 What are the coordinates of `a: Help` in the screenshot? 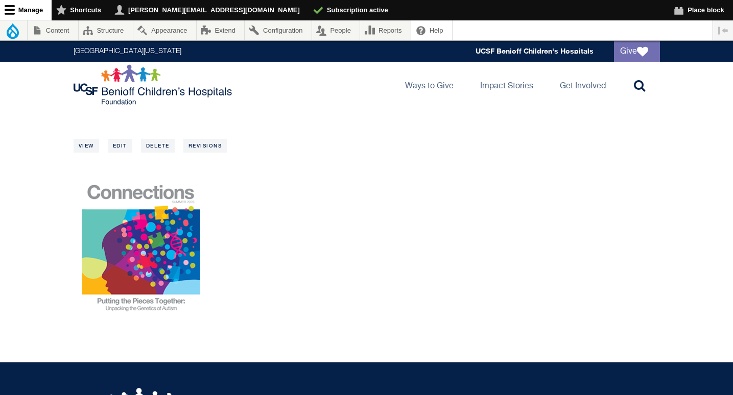 It's located at (432, 30).